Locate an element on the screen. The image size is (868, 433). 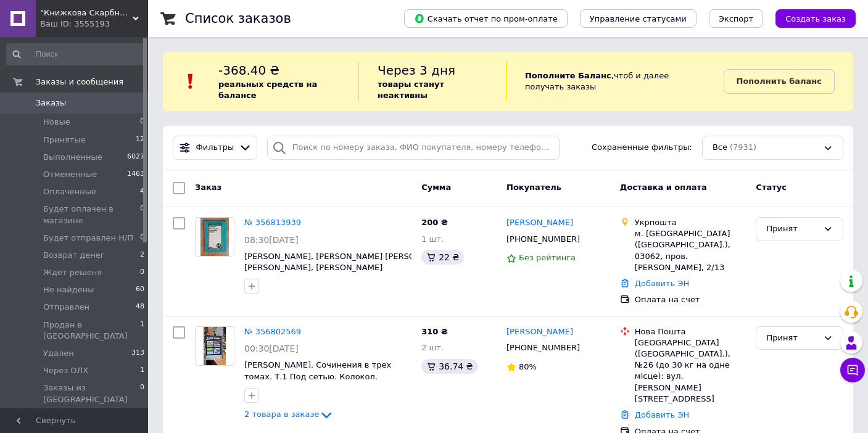
div: Оплата на счет is located at coordinates (690, 299).